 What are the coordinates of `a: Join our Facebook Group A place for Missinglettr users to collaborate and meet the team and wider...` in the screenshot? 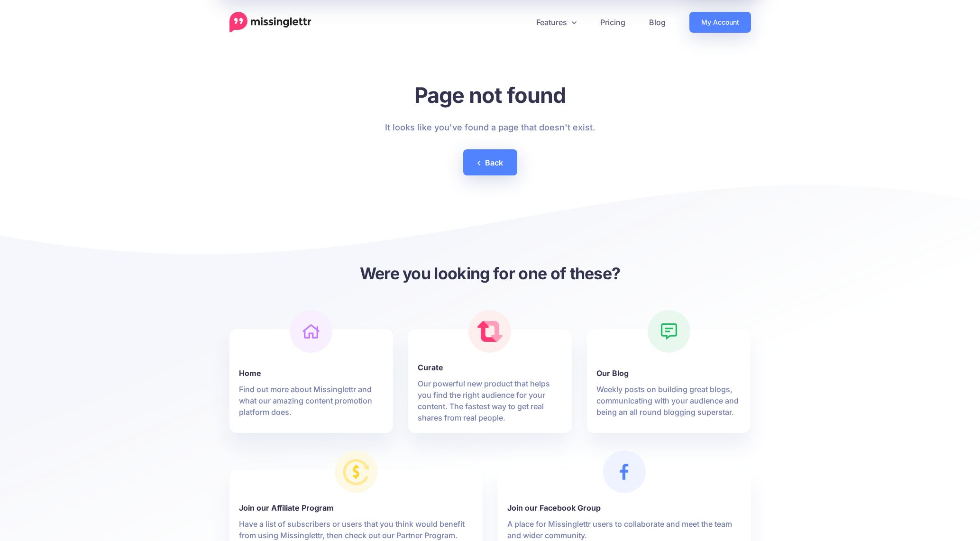 It's located at (624, 516).